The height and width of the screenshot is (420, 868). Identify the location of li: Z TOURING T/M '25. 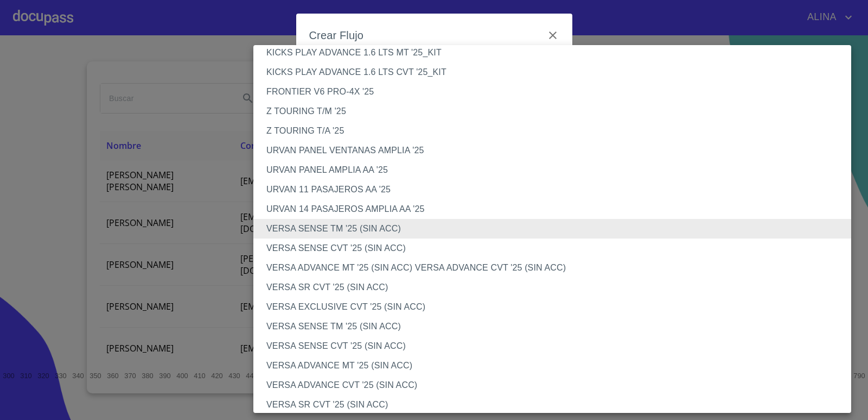
(557, 111).